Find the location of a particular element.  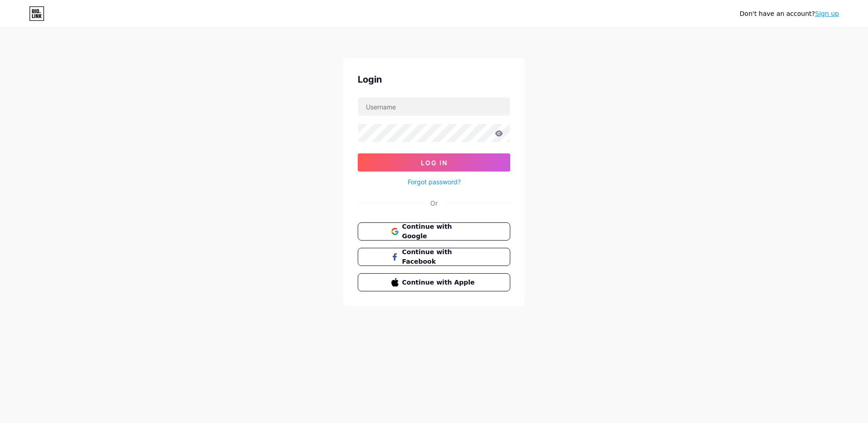

span: Continue with Google is located at coordinates (439, 231).